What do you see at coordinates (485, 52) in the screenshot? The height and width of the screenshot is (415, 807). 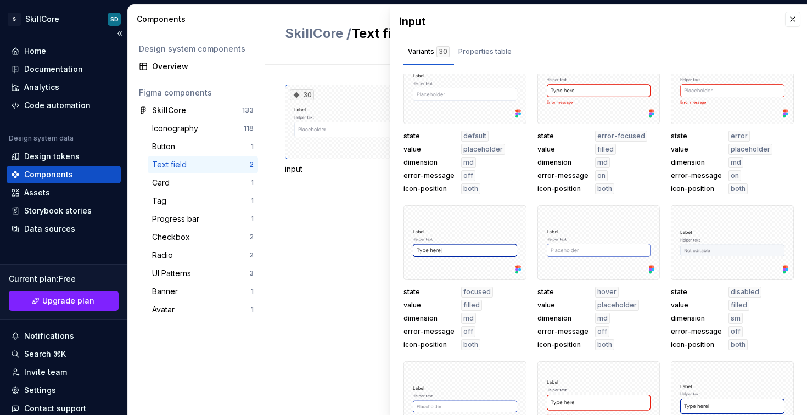 I see `div: Properties table` at bounding box center [485, 52].